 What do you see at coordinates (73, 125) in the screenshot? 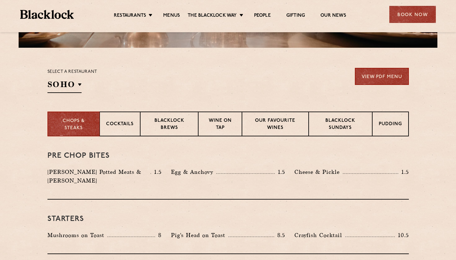
I see `p: Chops & Steaks` at bounding box center [73, 125].